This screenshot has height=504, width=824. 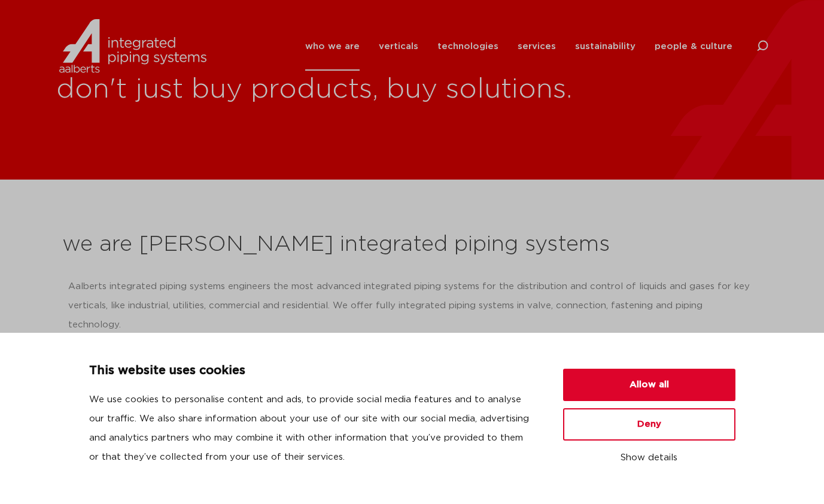 I want to click on p: This website uses cookies, so click(x=312, y=371).